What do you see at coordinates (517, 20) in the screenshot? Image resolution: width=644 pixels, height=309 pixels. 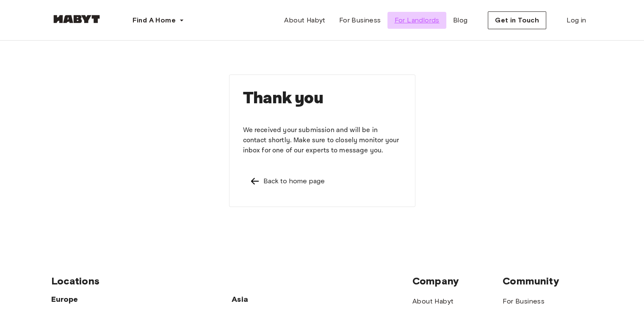 I see `button: Get in Touch` at bounding box center [517, 20].